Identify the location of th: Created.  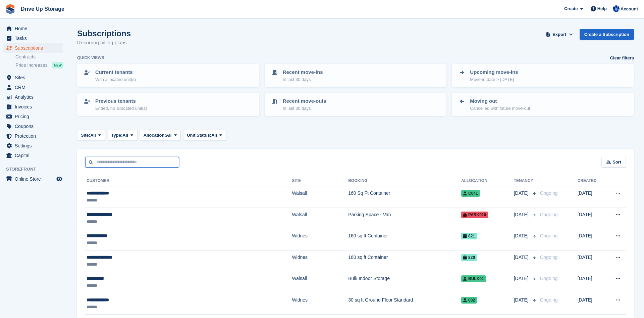
(591, 181).